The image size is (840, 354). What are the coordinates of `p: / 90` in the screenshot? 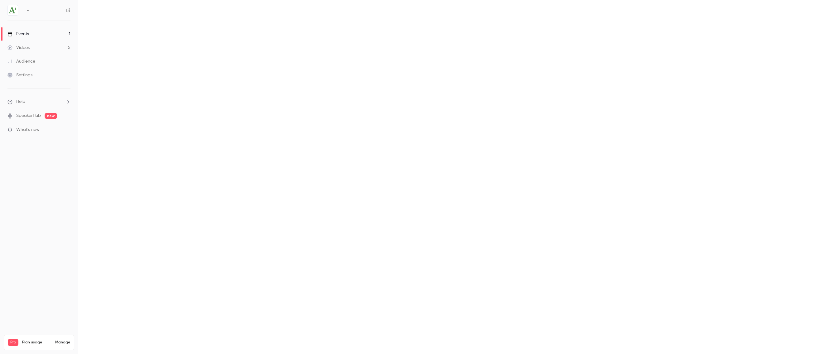 It's located at (66, 349).